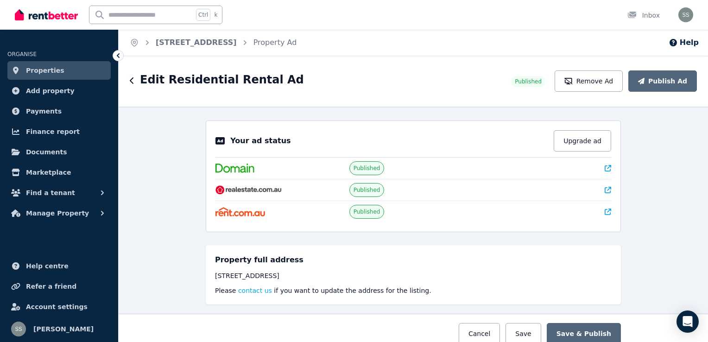 The image size is (708, 342). I want to click on a: Marketplace, so click(59, 172).